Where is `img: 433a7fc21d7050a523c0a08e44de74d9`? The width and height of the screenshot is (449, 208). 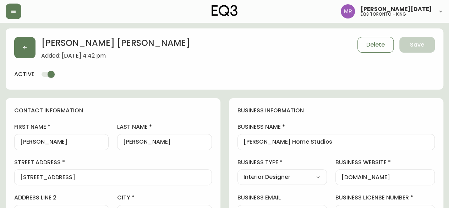 img: 433a7fc21d7050a523c0a08e44de74d9 is located at coordinates (348, 11).